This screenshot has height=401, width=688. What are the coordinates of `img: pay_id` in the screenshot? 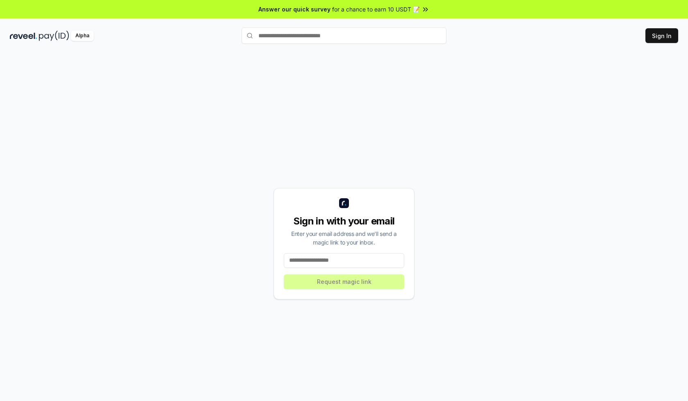 It's located at (54, 36).